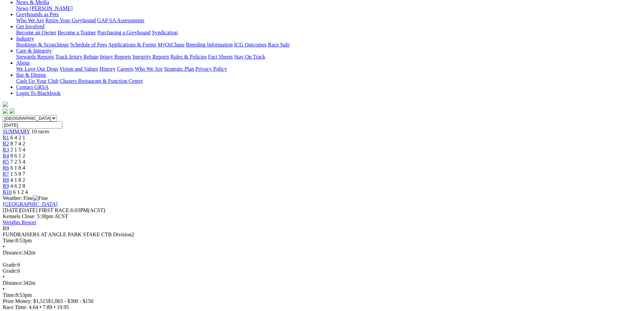 This screenshot has height=311, width=644. I want to click on span: R8, so click(6, 180).